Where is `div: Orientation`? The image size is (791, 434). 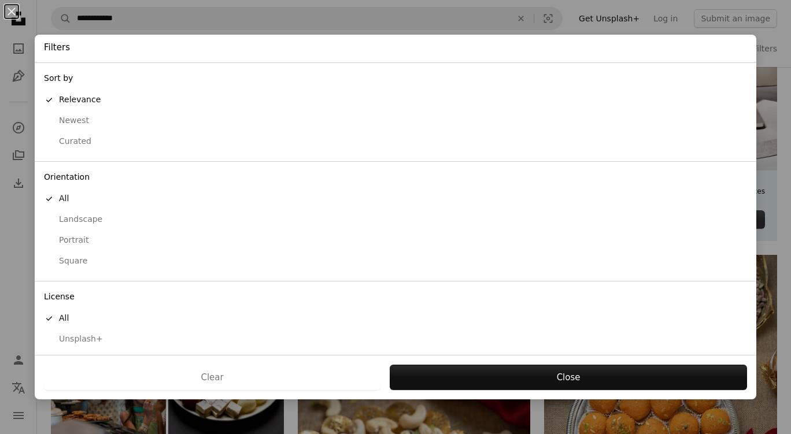
div: Orientation is located at coordinates (395, 177).